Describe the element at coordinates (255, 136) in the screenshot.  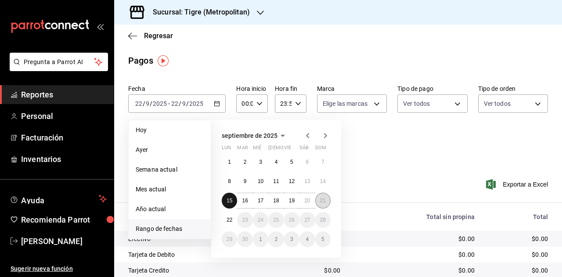
I see `button: septiembre de 2025` at that location.